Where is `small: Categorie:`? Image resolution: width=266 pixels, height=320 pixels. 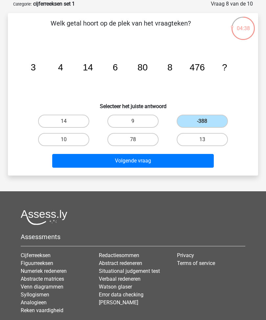 small: Categorie: is located at coordinates (22, 4).